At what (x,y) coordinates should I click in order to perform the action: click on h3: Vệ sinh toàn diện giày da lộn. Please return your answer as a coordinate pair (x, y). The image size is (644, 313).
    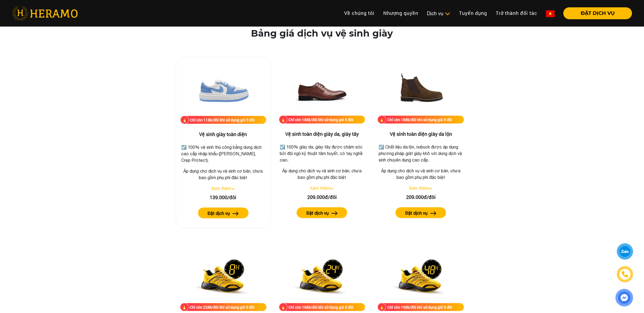
    Looking at the image, I should click on (421, 134).